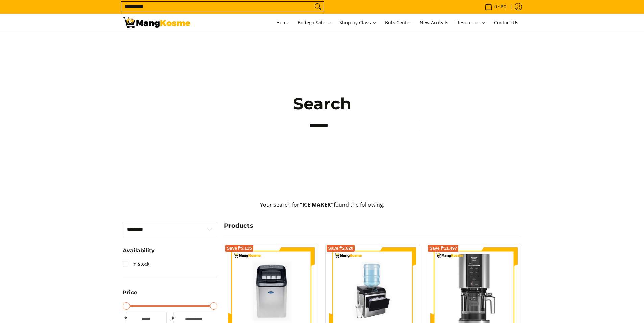 This screenshot has height=323, width=644. Describe the element at coordinates (156, 23) in the screenshot. I see `img: Search: 7 results found for &quot;ICE MAKER&quot; | Mang Kosme` at that location.